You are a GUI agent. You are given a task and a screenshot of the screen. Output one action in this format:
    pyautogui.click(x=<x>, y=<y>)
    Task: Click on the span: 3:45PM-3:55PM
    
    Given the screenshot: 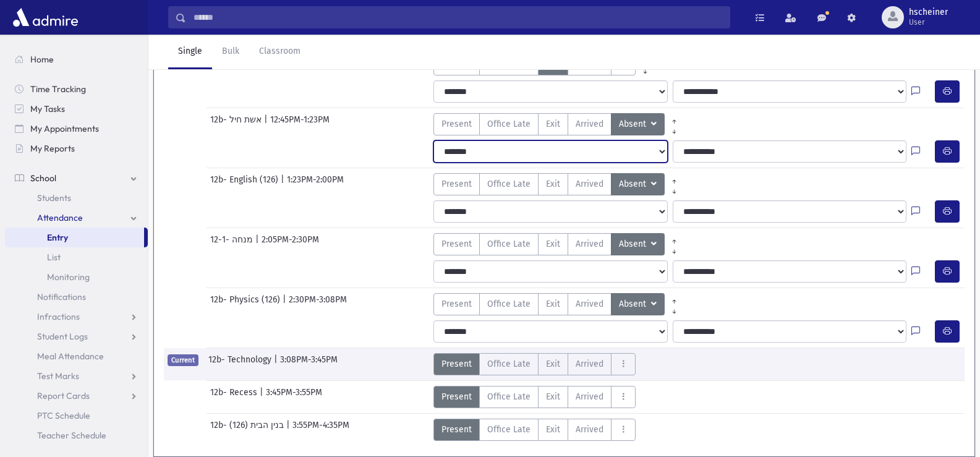 What is the action you would take?
    pyautogui.click(x=294, y=397)
    